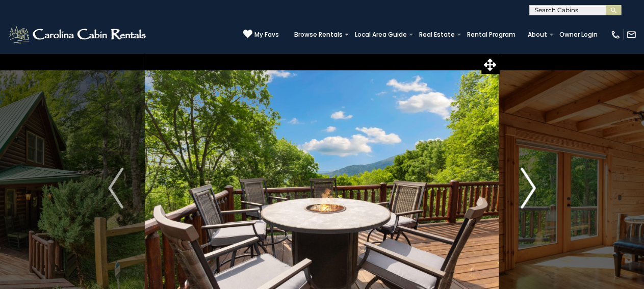  I want to click on a: Real Estate, so click(437, 35).